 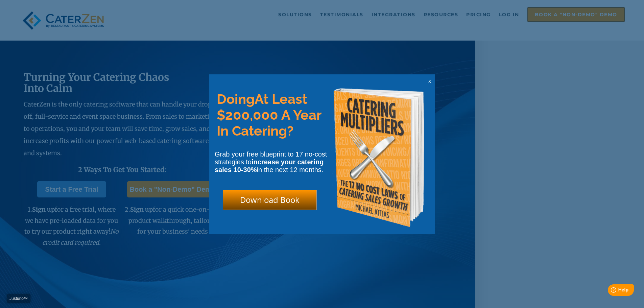 What do you see at coordinates (40, 8) in the screenshot?
I see `span: Help` at bounding box center [40, 8].